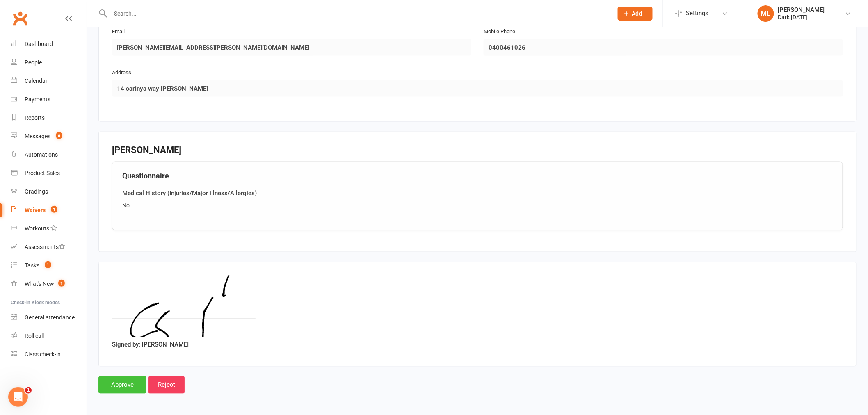 The image size is (868, 415). What do you see at coordinates (49, 62) in the screenshot?
I see `a: People` at bounding box center [49, 62].